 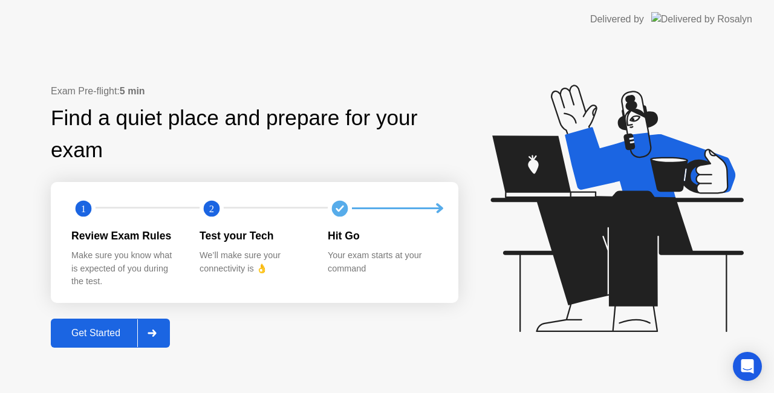 What do you see at coordinates (254, 262) in the screenshot?
I see `div: We’ll make sure your connectivity is 👌` at bounding box center [254, 262].